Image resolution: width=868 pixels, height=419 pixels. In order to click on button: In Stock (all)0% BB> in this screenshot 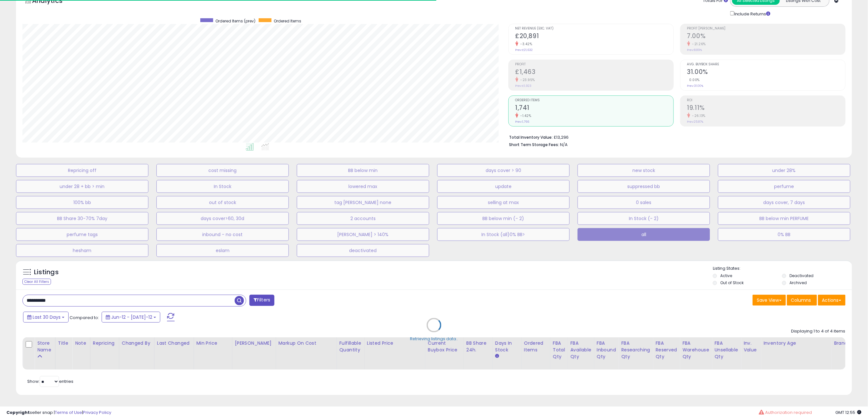, I will do `click(503, 234)`.